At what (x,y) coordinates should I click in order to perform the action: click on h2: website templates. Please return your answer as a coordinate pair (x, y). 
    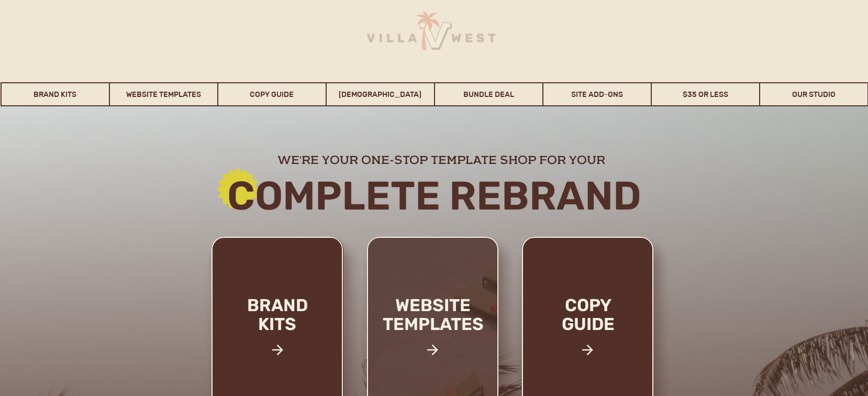
    Looking at the image, I should click on (433, 326).